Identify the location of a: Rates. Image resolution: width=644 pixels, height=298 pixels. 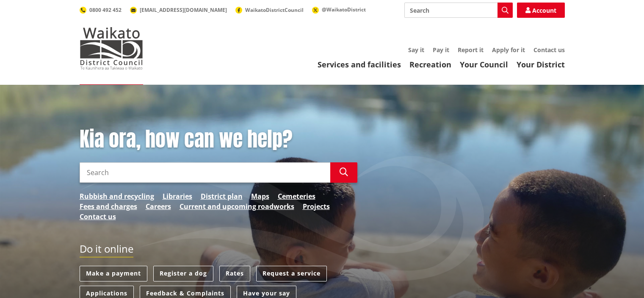
(235, 273).